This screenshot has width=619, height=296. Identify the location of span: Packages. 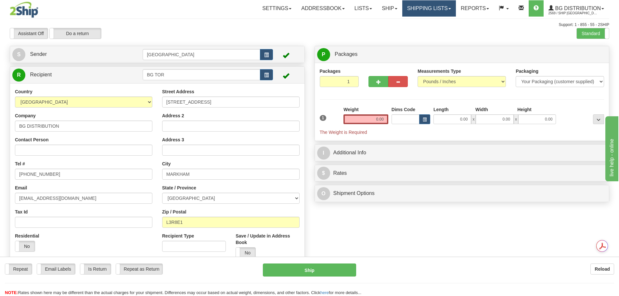
(346, 54).